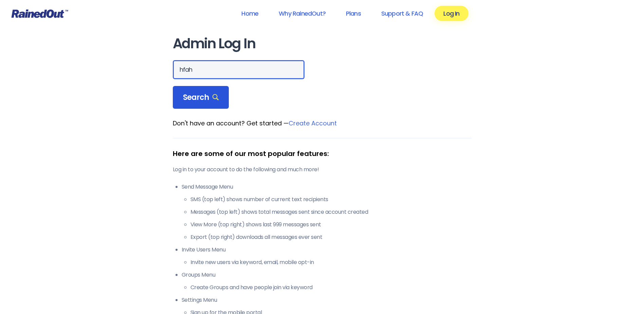  What do you see at coordinates (327, 281) in the screenshot?
I see `li: Groups Menu` at bounding box center [327, 281].